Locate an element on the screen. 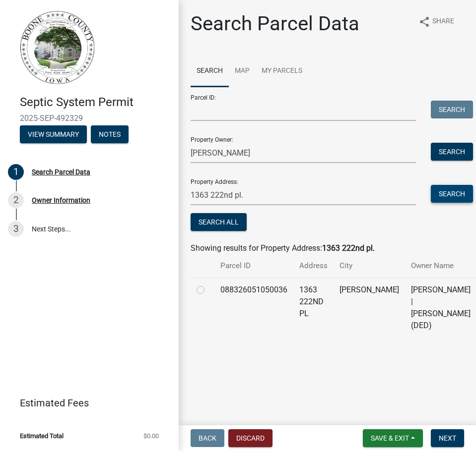 The height and width of the screenshot is (451, 476). div: 1 is located at coordinates (16, 172).